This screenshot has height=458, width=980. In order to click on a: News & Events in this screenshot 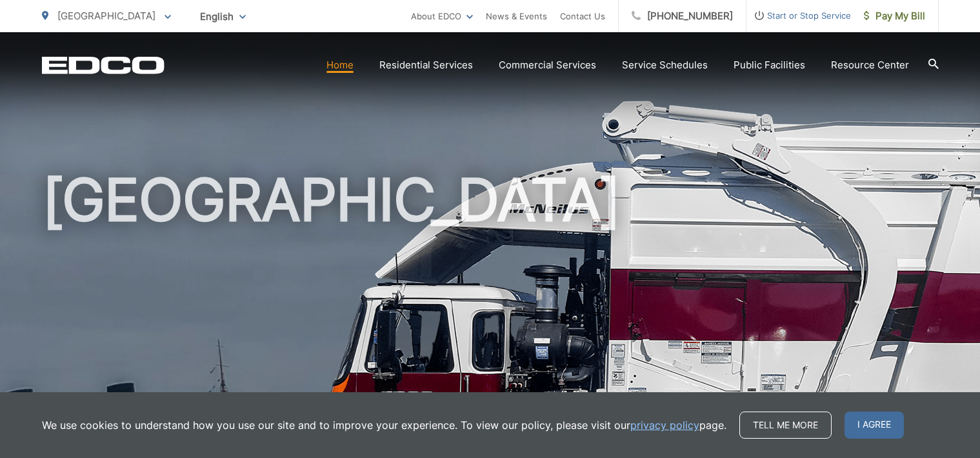, I will do `click(517, 16)`.